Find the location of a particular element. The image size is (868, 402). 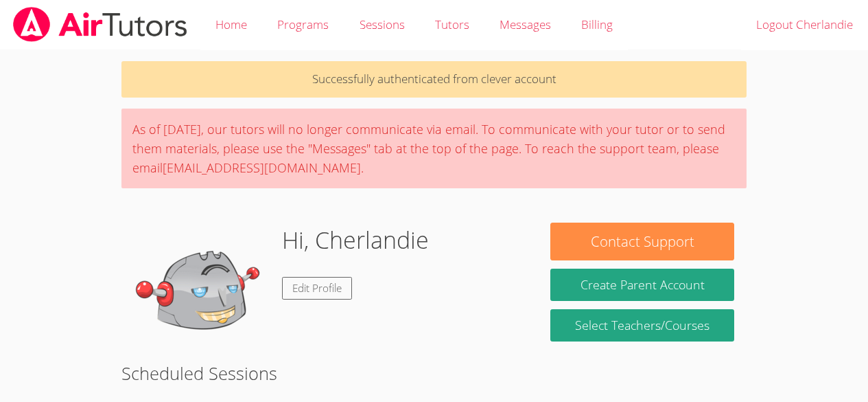

img: default.png is located at coordinates (203, 291).